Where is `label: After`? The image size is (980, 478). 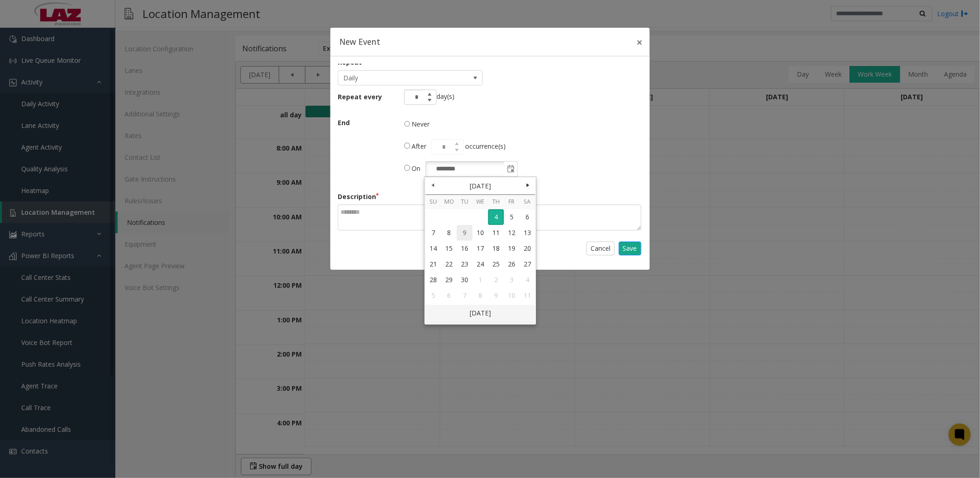 label: After is located at coordinates (415, 146).